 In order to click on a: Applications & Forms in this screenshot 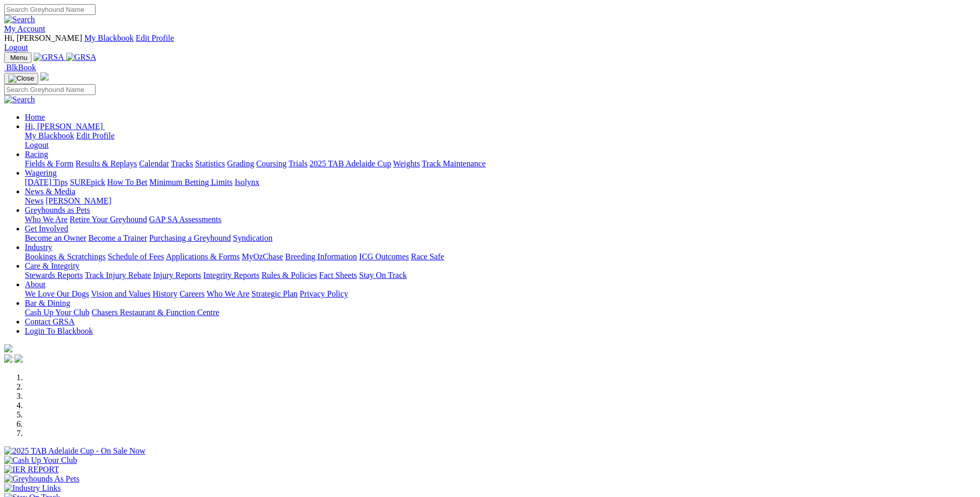, I will do `click(203, 256)`.